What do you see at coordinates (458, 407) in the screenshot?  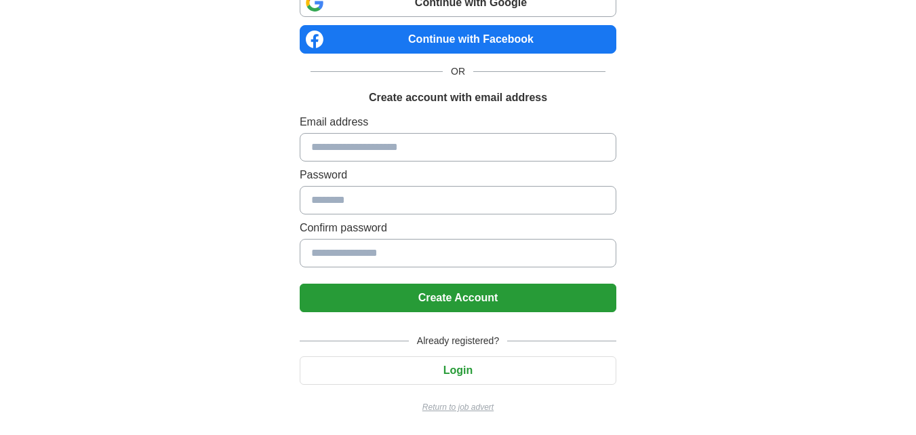 I see `a: Return to job advert` at bounding box center [458, 407].